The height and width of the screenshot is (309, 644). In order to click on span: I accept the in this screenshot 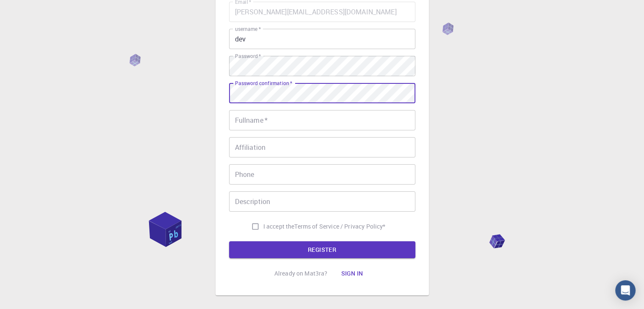, I will do `click(279, 226)`.